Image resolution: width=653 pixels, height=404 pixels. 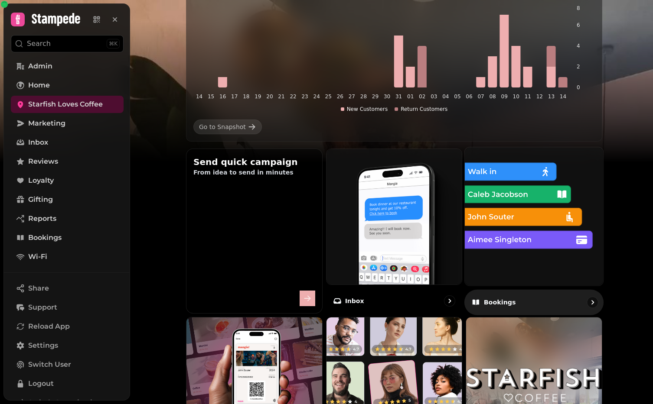 I want to click on span: Admin, so click(x=40, y=66).